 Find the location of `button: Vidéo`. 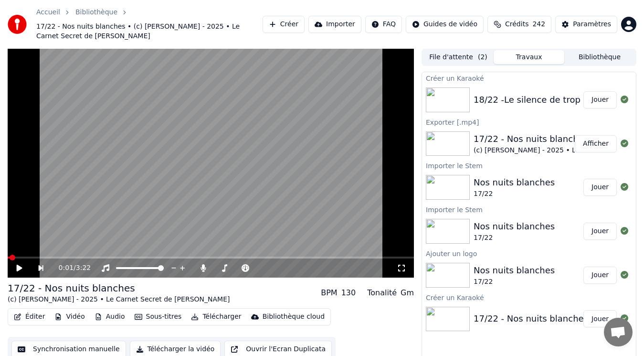

button: Vidéo is located at coordinates (69, 317).